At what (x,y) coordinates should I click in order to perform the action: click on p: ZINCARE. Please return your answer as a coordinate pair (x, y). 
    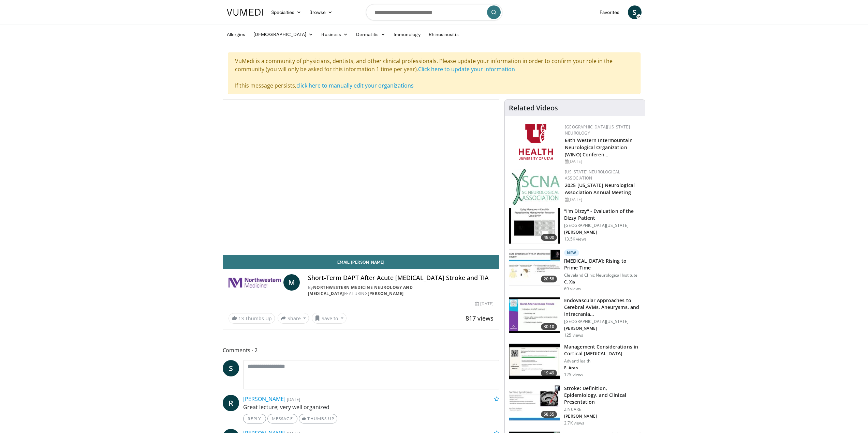
    Looking at the image, I should click on (602, 410).